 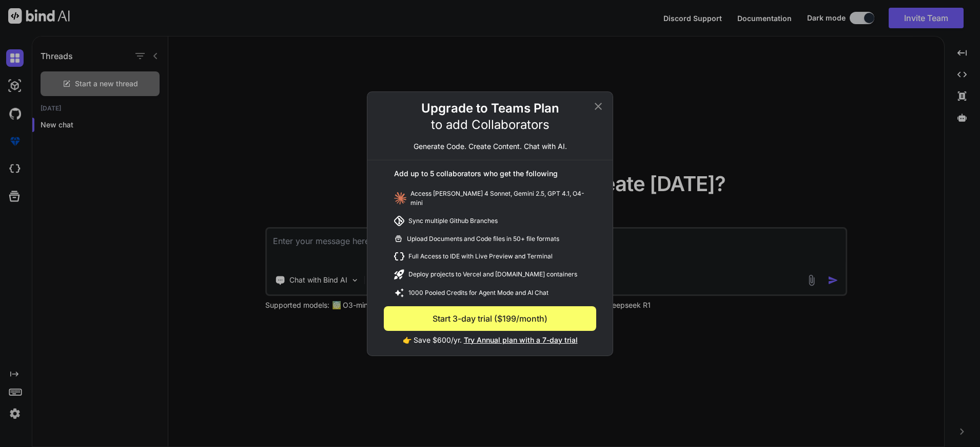 I want to click on button: Start 3-day trial ($199/month), so click(x=490, y=318).